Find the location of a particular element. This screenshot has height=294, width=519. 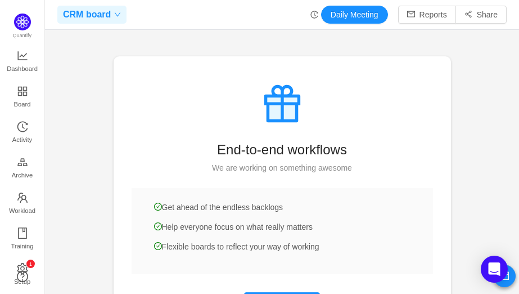

span: Quantify is located at coordinates (22, 35).